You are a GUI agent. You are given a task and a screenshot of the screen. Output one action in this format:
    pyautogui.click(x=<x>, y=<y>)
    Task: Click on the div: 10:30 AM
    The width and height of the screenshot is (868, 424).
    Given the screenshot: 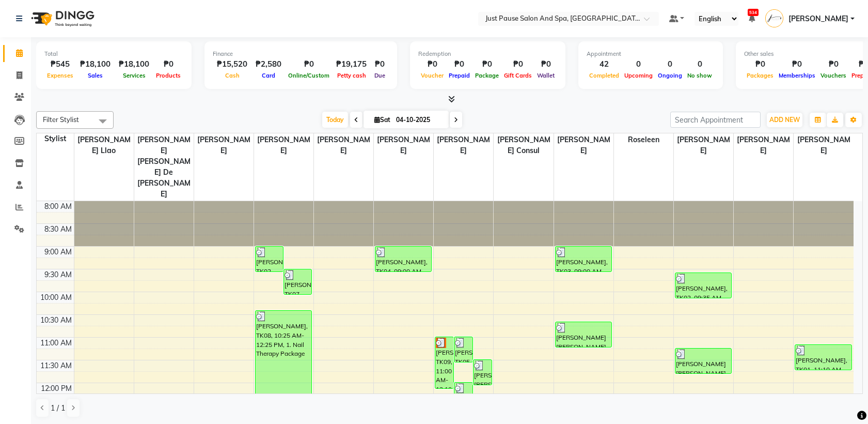 What is the action you would take?
    pyautogui.click(x=56, y=320)
    